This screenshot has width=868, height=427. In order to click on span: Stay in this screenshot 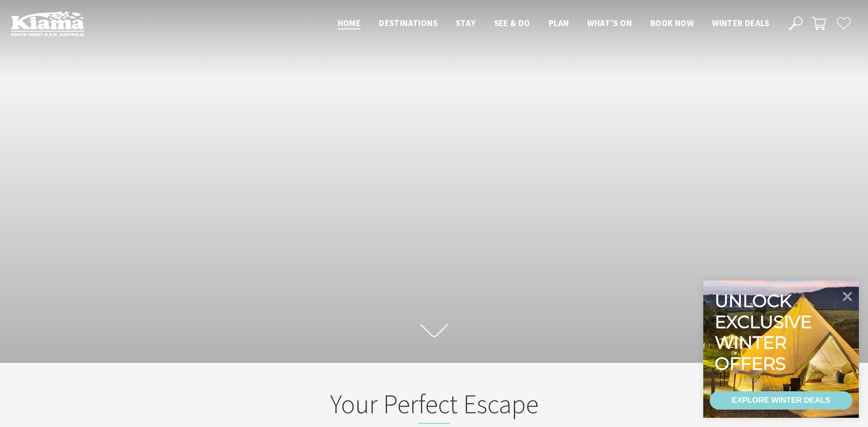, I will do `click(466, 23)`.